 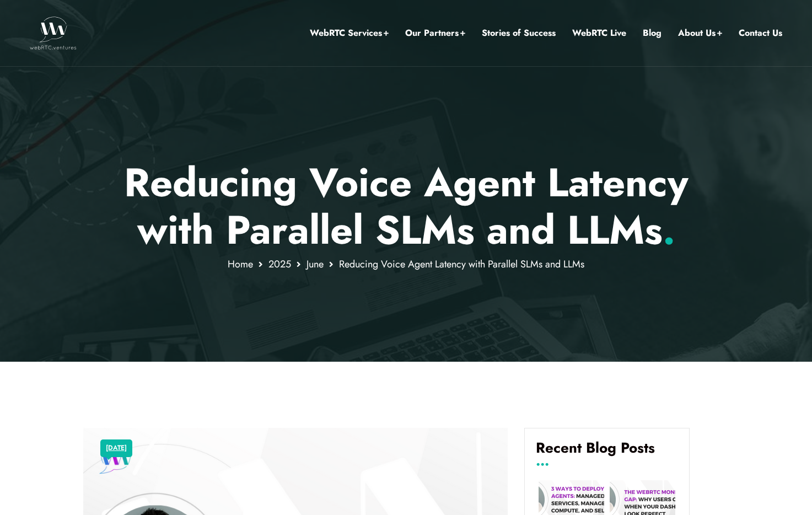 What do you see at coordinates (406, 206) in the screenshot?
I see `p: Reducing Voice Agent Latency with Parallel SLMs and LLMs` at bounding box center [406, 206].